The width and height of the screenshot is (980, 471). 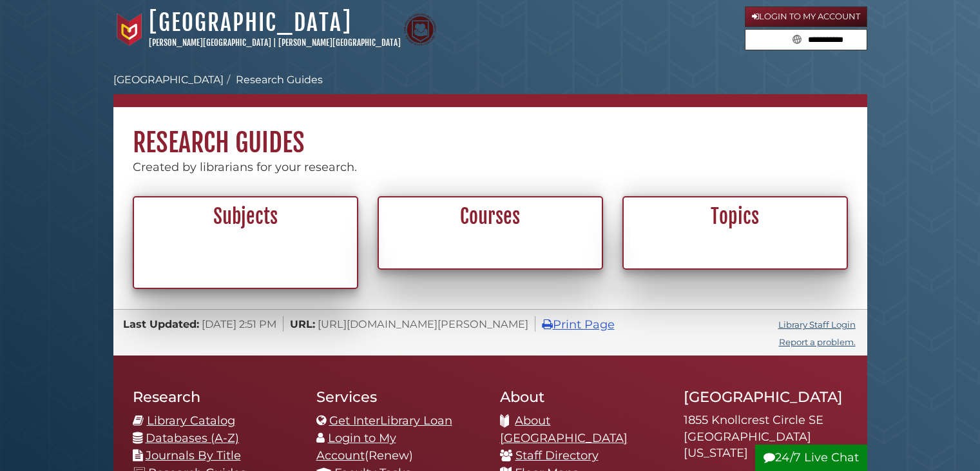 What do you see at coordinates (161, 324) in the screenshot?
I see `span: Last Updated:` at bounding box center [161, 324].